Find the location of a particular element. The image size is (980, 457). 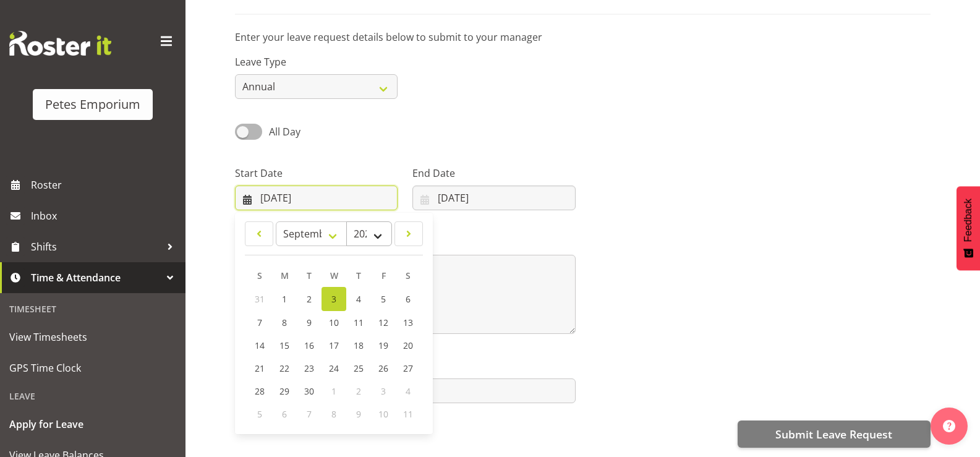

span: 30 is located at coordinates (309, 391).